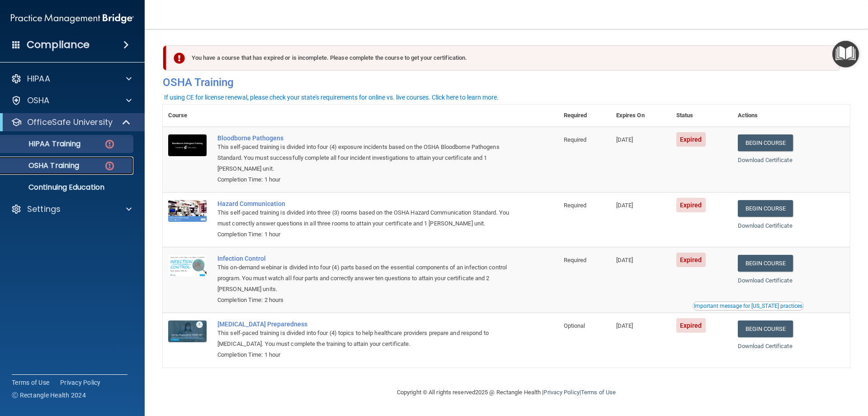  Describe the element at coordinates (44, 209) in the screenshot. I see `p: Settings` at that location.